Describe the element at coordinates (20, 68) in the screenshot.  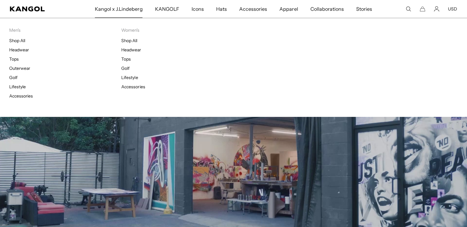
I see `a: Outerwear` at that location.